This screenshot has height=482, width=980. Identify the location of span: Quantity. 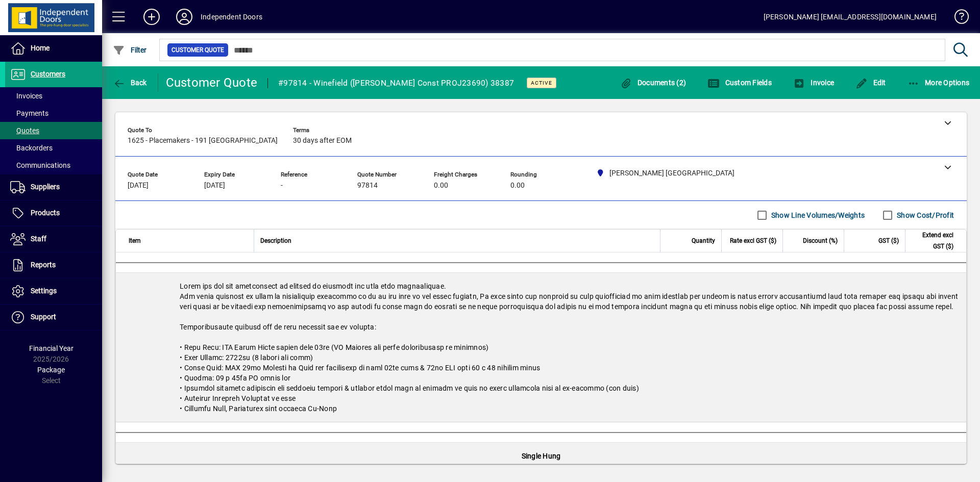
(703, 241).